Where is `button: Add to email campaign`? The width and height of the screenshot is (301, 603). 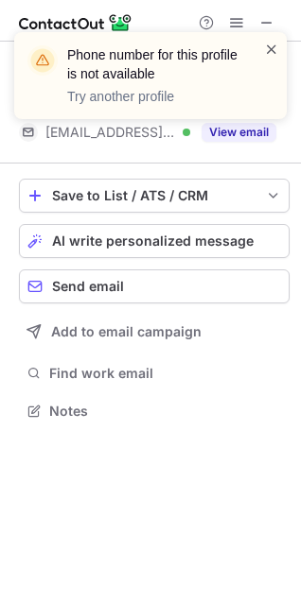 button: Add to email campaign is located at coordinates (154, 332).